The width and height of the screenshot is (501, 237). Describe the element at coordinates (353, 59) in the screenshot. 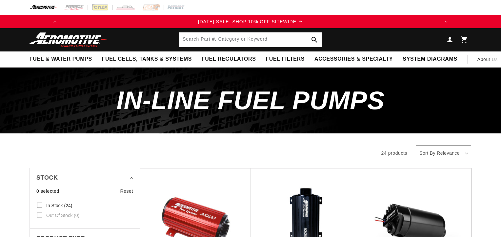

I see `span: Accessories & Specialty` at that location.